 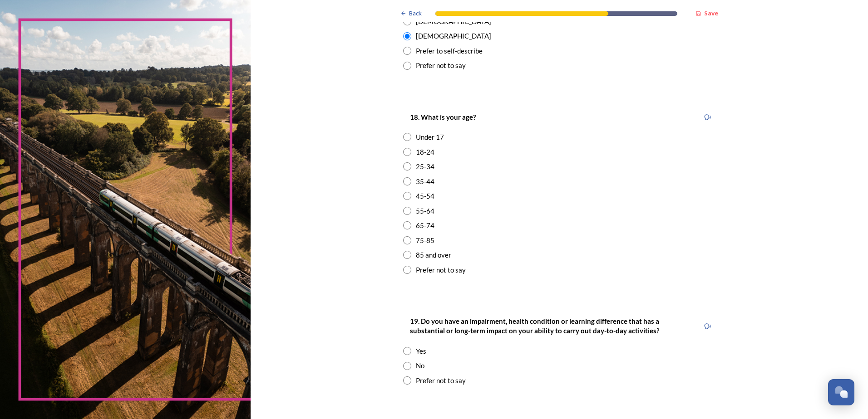 What do you see at coordinates (425, 211) in the screenshot?
I see `div: 55-64` at bounding box center [425, 211].